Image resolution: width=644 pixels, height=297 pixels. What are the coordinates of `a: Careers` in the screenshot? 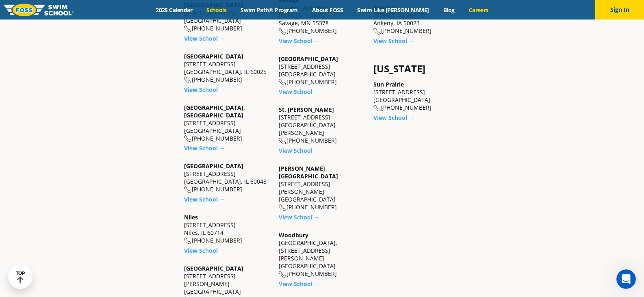 It's located at (479, 10).